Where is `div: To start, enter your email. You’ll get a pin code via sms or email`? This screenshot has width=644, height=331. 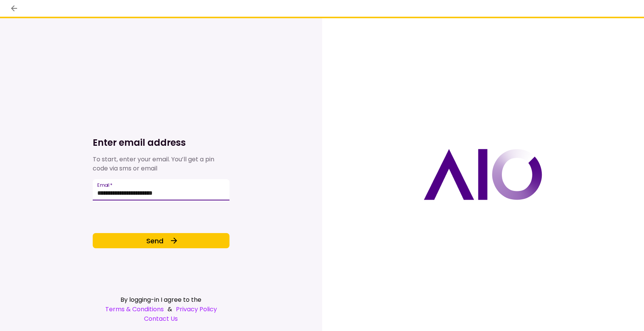
div: To start, enter your email. You’ll get a pin code via sms or email is located at coordinates (161, 164).